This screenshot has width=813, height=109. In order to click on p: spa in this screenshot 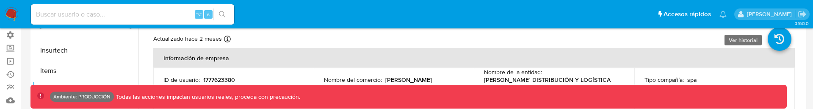, I will do `click(692, 80)`.